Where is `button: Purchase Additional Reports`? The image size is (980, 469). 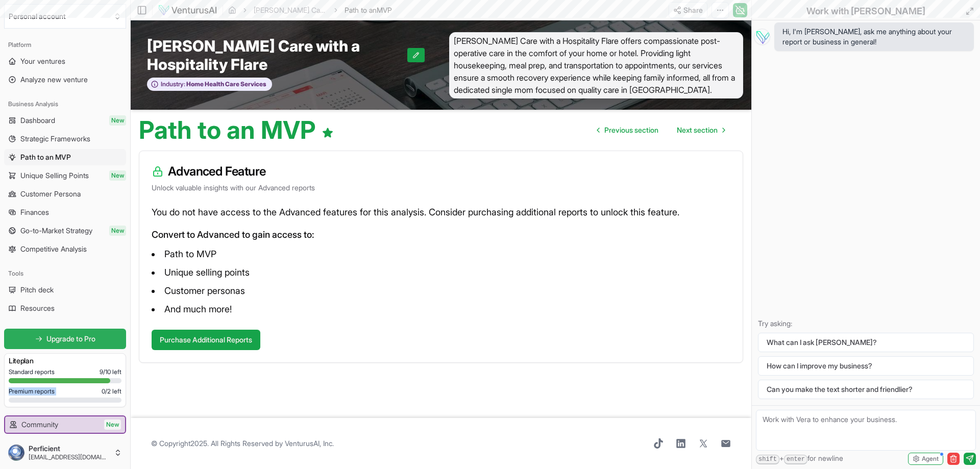 button: Purchase Additional Reports is located at coordinates (206, 340).